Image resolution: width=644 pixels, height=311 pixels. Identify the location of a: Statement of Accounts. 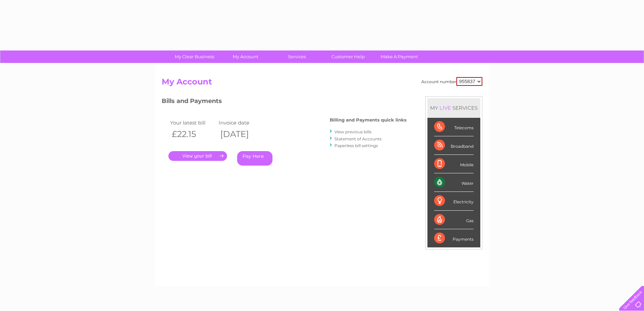
(358, 139).